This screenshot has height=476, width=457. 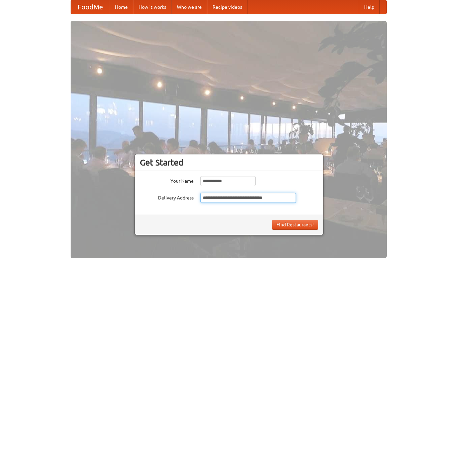 What do you see at coordinates (370, 7) in the screenshot?
I see `a: Help` at bounding box center [370, 7].